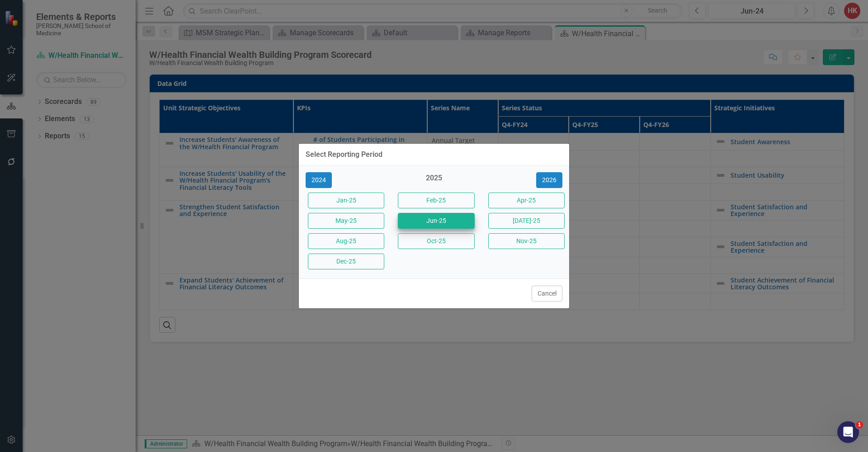 The width and height of the screenshot is (868, 452). What do you see at coordinates (436, 221) in the screenshot?
I see `button: Jun-25` at bounding box center [436, 221].